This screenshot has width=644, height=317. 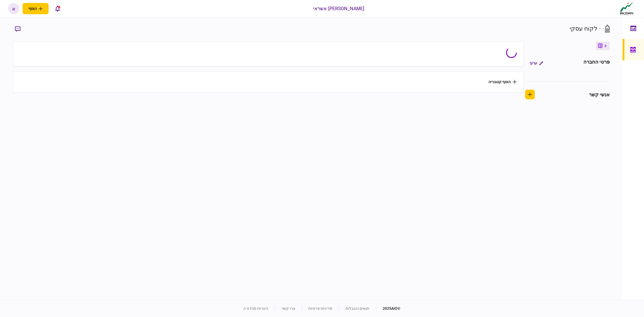 I want to click on div: א, so click(x=14, y=8).